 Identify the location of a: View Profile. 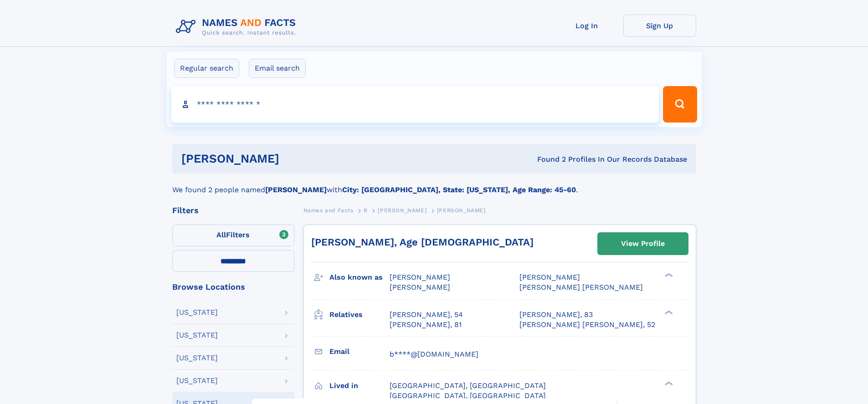
(643, 244).